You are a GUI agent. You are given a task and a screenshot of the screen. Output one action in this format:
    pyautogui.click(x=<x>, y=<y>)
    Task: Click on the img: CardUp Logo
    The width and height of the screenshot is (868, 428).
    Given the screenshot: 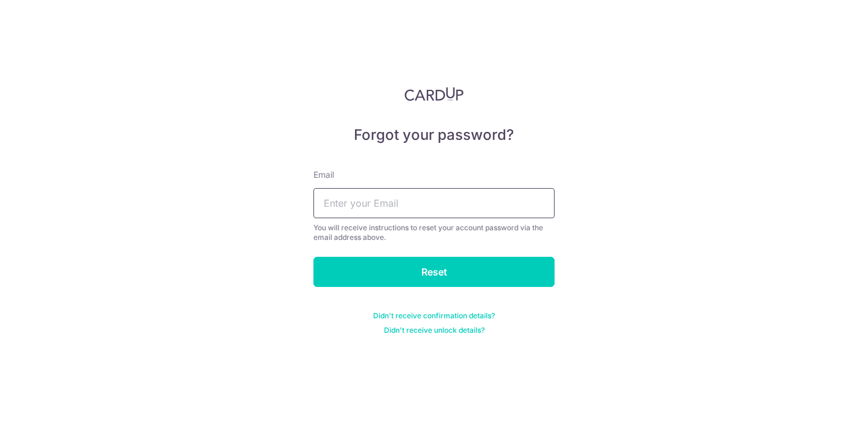 What is the action you would take?
    pyautogui.click(x=434, y=94)
    